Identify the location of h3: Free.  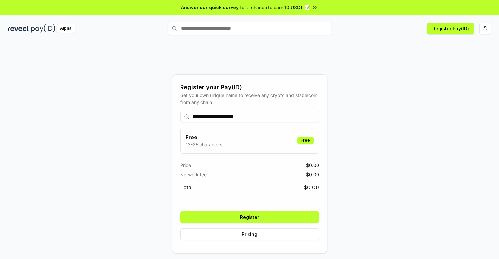
(204, 137).